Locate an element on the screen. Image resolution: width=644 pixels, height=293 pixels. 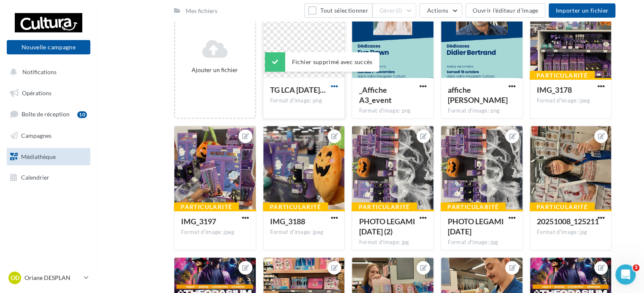
span: Importer un fichier is located at coordinates (582, 10).